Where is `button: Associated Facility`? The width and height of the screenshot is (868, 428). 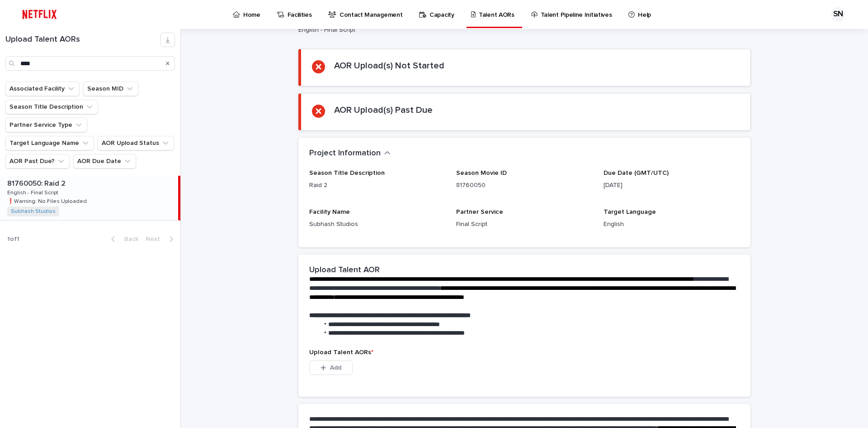 button: Associated Facility is located at coordinates (42, 89).